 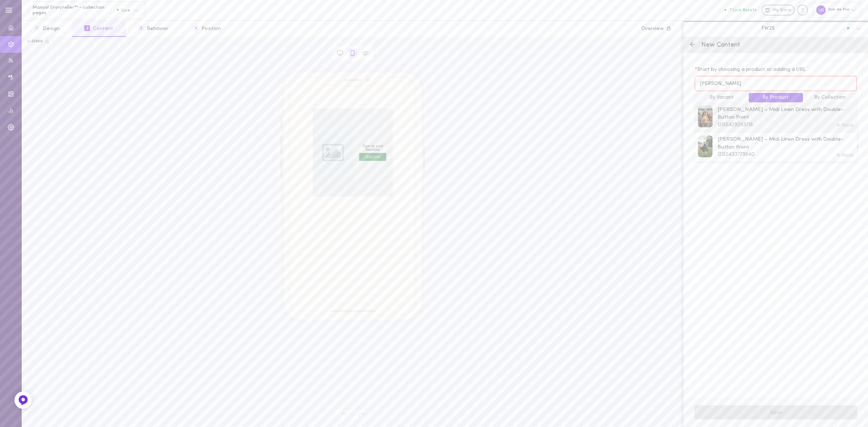 What do you see at coordinates (837, 10) in the screenshot?
I see `div: Son de Flor` at bounding box center [837, 10].